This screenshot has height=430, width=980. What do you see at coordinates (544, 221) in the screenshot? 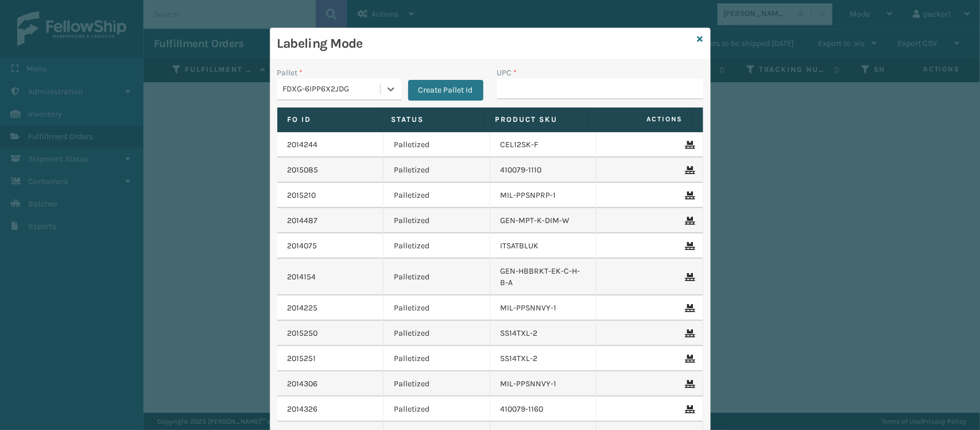
I see `td: GEN-MPT-K-DIM-W` at bounding box center [544, 221].